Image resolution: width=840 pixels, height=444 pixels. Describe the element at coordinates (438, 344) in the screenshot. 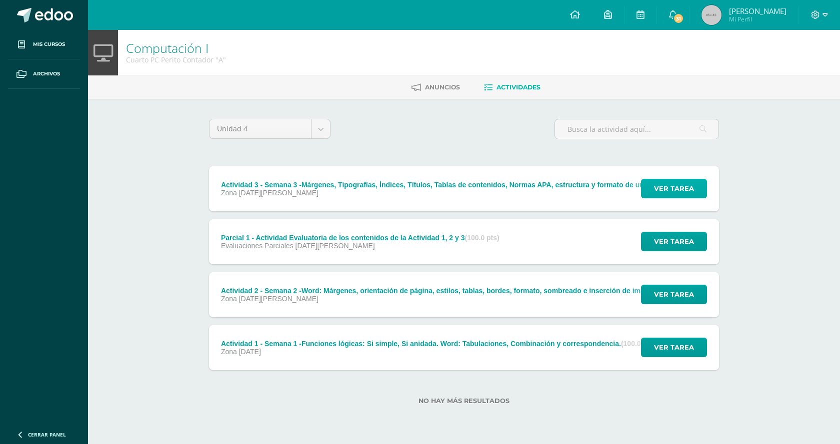

I see `div: Actividad 1 - Semana 1 -Funciones lógicas: Si simple, Si anidada. Word: Tabulaciones, Combinación...` at that location.